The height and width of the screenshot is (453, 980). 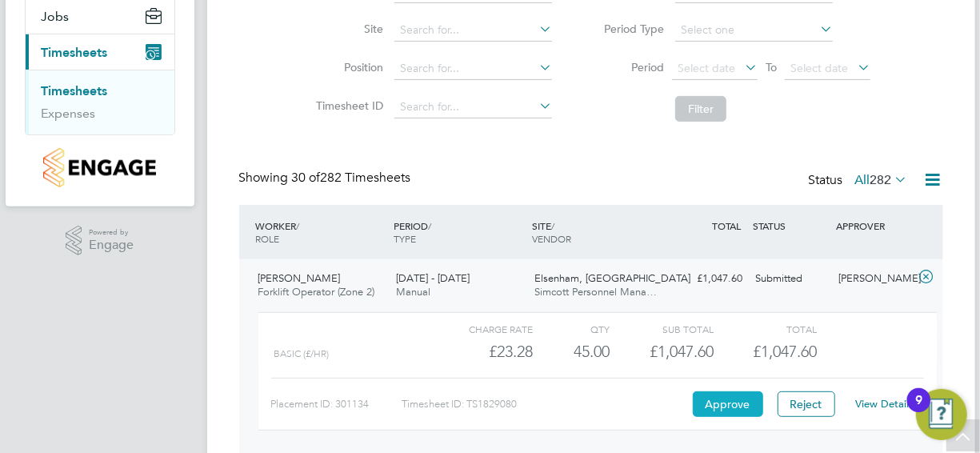 What do you see at coordinates (413, 291) in the screenshot?
I see `span: Manual` at bounding box center [413, 291].